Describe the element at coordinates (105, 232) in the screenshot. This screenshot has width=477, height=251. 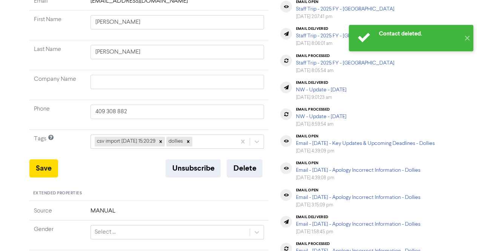
I see `div: Select ...` at that location.